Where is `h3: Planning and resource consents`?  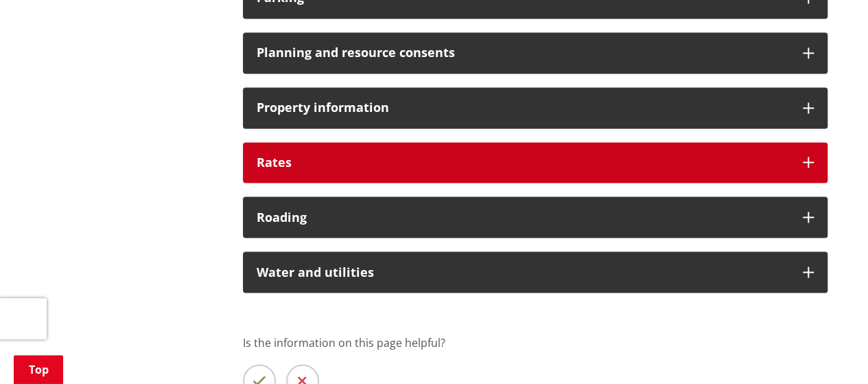
h3: Planning and resource consents is located at coordinates (523, 52).